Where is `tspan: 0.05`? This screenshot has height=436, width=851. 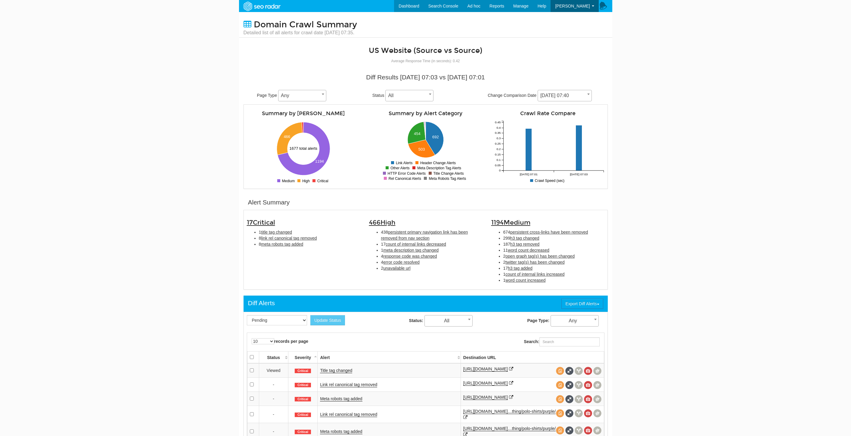
tspan: 0.05 is located at coordinates (498, 166).